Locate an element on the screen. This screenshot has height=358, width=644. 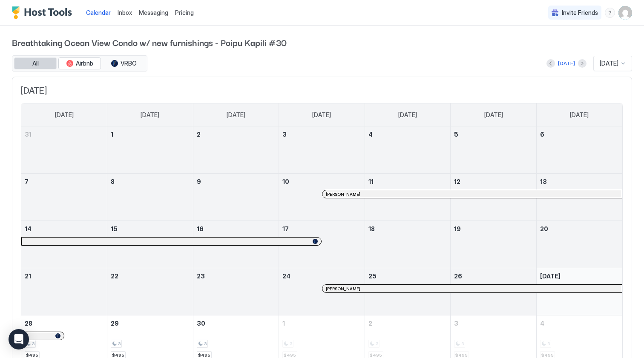
a: September 1, 2025 is located at coordinates (150, 134).